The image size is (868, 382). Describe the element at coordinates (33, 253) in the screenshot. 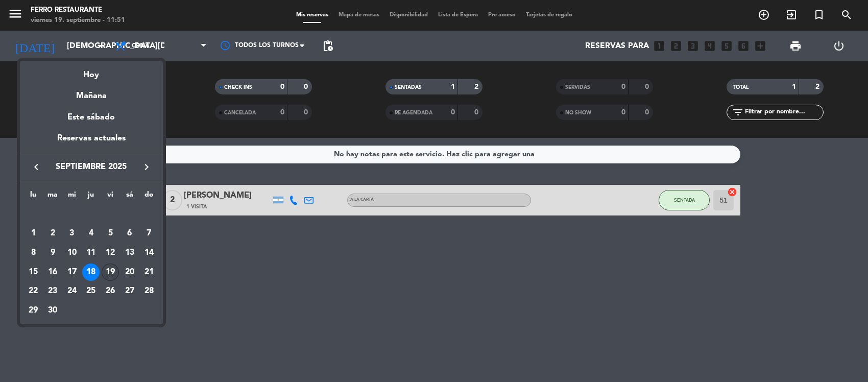

I see `td: 8 de septiembre de 2025` at that location.